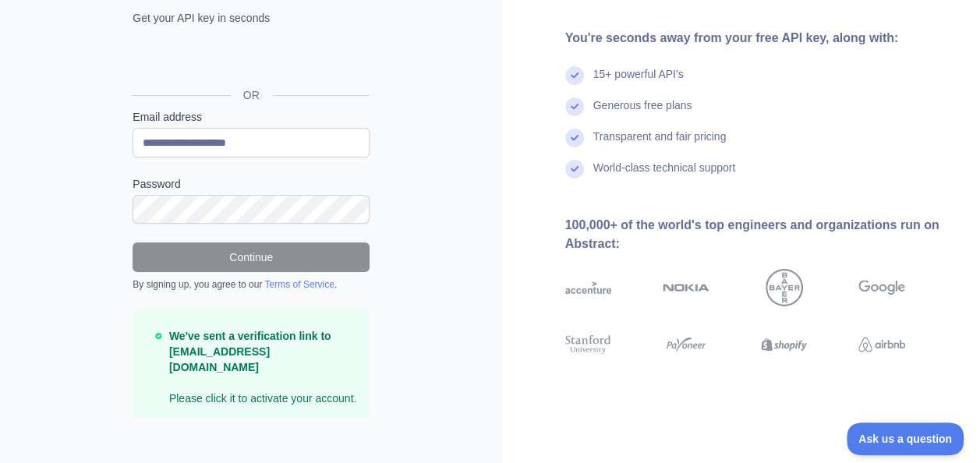  Describe the element at coordinates (665, 176) in the screenshot. I see `div: World-class technical support` at that location.